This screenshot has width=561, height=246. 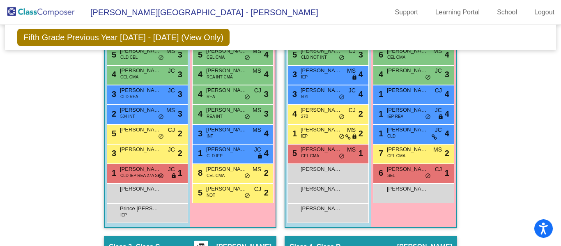 I want to click on span: IEP REA, so click(x=395, y=116).